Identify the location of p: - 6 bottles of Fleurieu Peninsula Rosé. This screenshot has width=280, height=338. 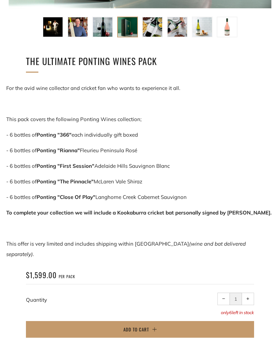
(140, 150).